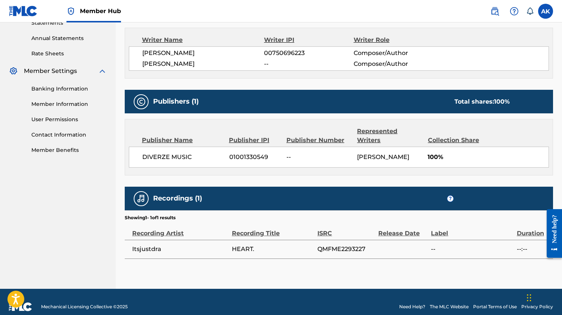 This screenshot has height=315, width=562. What do you see at coordinates (21, 306) in the screenshot?
I see `img: logo` at bounding box center [21, 306].